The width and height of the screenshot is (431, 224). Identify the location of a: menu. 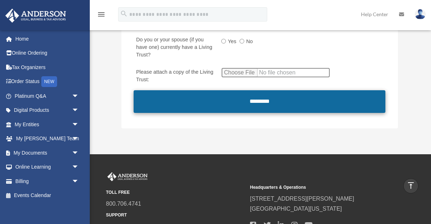
(101, 15).